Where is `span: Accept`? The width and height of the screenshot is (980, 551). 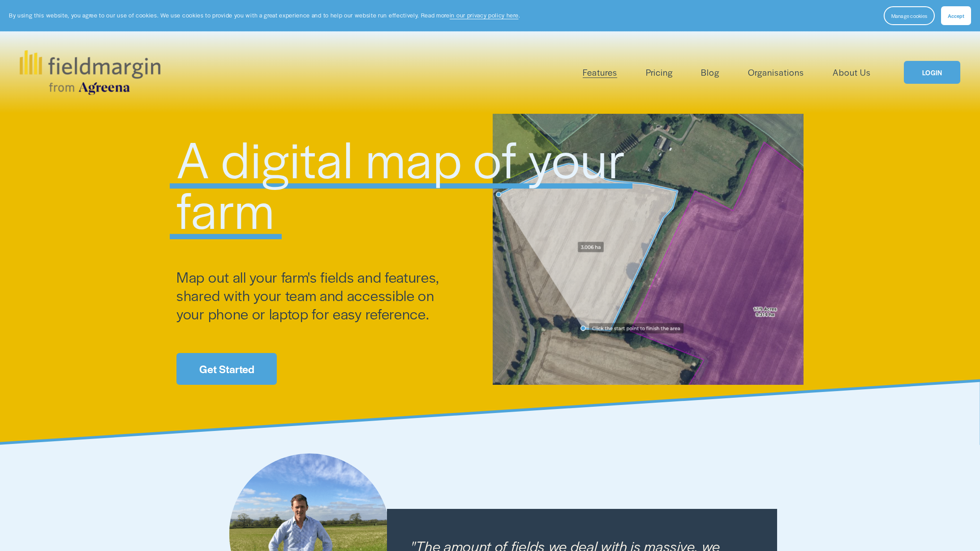
span: Accept is located at coordinates (955, 15).